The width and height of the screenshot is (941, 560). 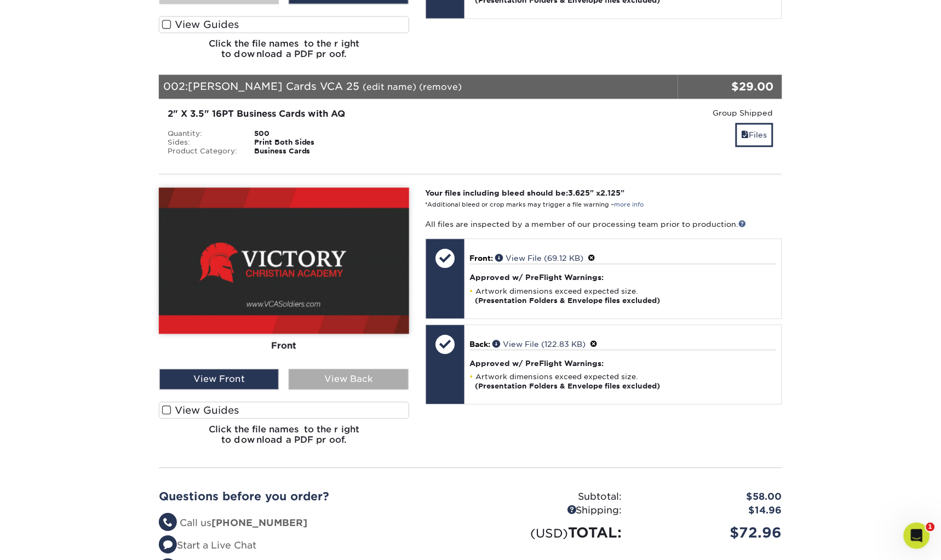 I want to click on a: more info, so click(x=630, y=205).